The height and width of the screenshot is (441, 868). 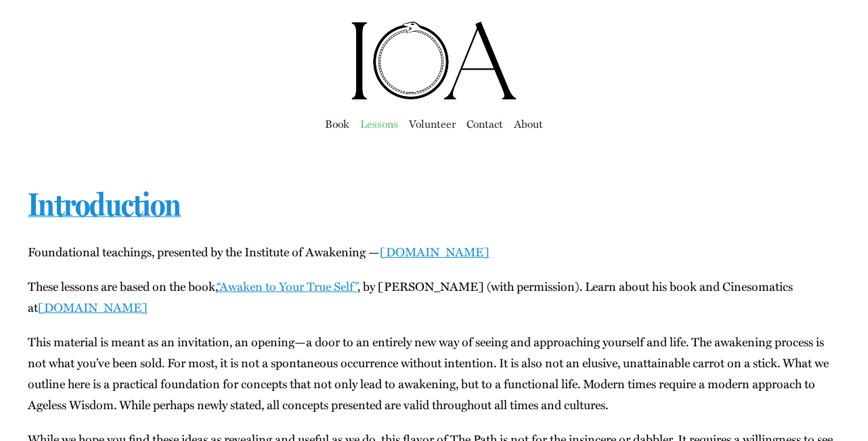 I want to click on span: Vol­un­teer, so click(x=432, y=124).